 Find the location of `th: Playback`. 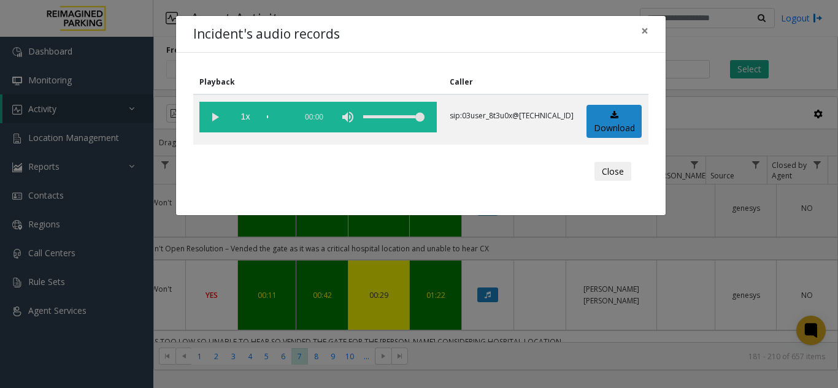

th: Playback is located at coordinates (318, 82).